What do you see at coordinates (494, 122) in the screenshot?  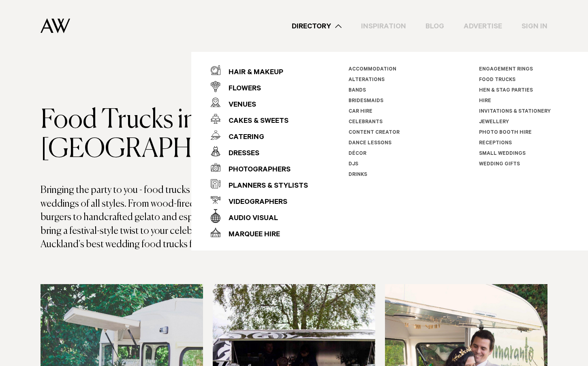 I see `a: Jewellery` at bounding box center [494, 122].